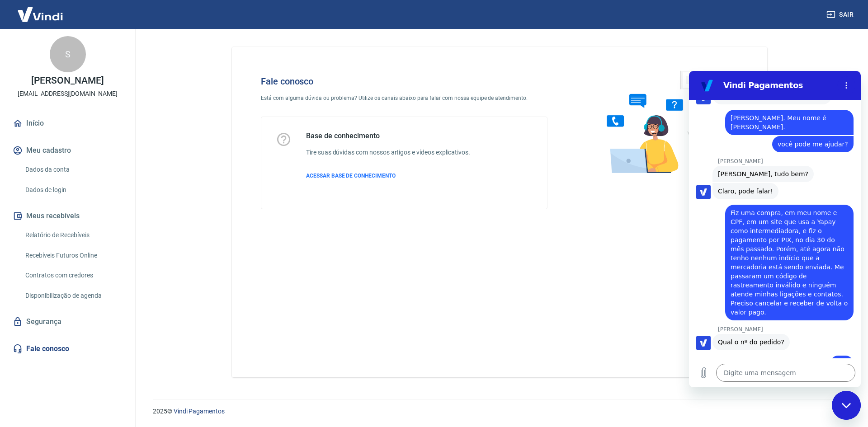 This screenshot has height=427, width=868. Describe the element at coordinates (73, 170) in the screenshot. I see `a: Dados da conta` at that location.